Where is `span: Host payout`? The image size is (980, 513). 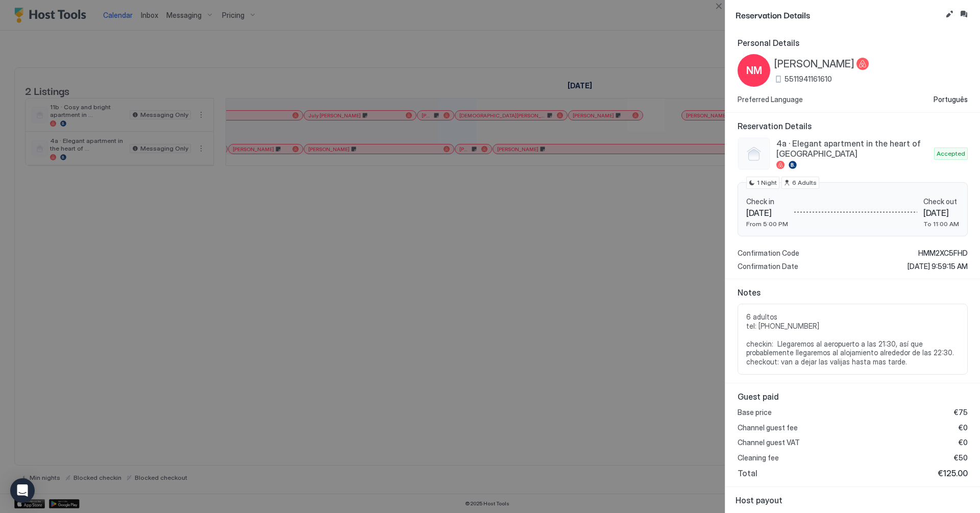 span: Host payout is located at coordinates (853, 500).